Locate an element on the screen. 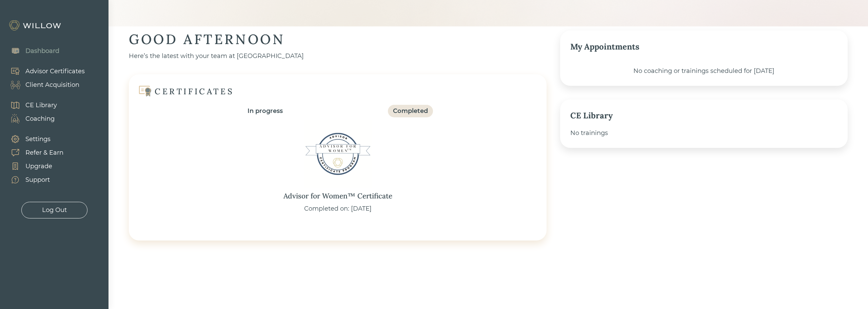 The image size is (868, 309). a: Refer & Earn is located at coordinates (33, 153).